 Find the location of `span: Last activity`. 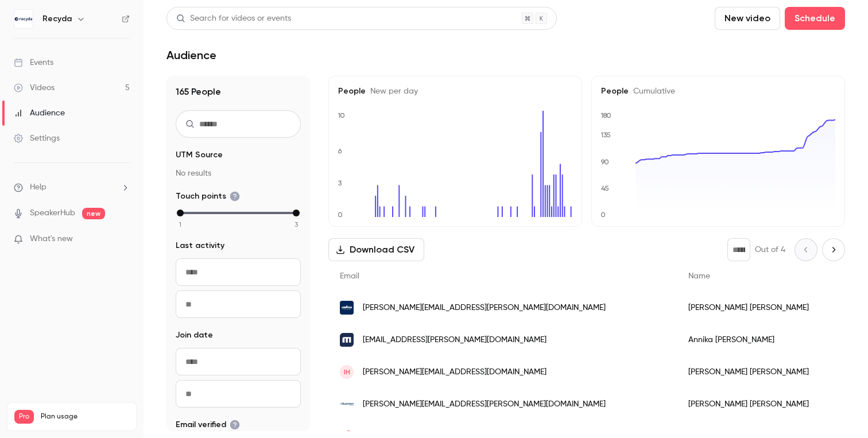

span: Last activity is located at coordinates (200, 246).